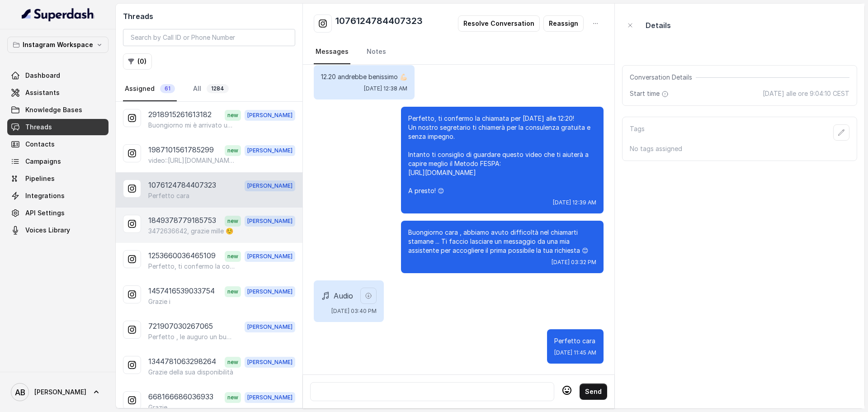 The width and height of the screenshot is (868, 412). I want to click on a: Integrations, so click(58, 196).